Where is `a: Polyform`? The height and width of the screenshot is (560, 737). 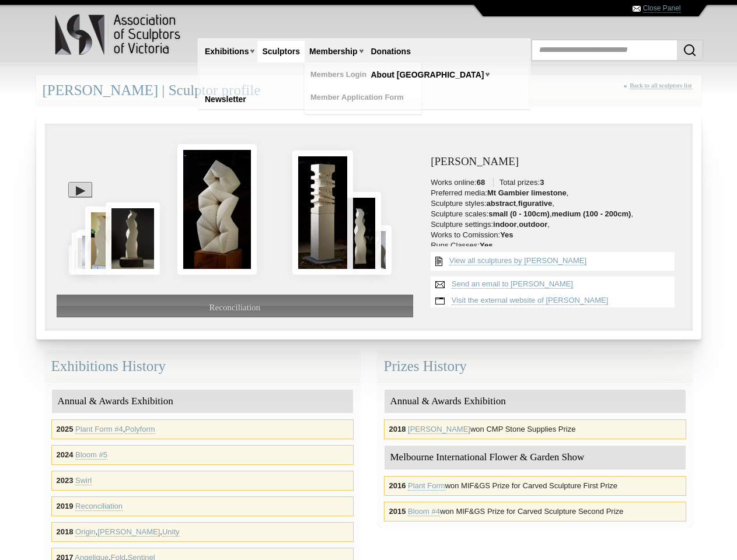 a: Polyform is located at coordinates (140, 429).